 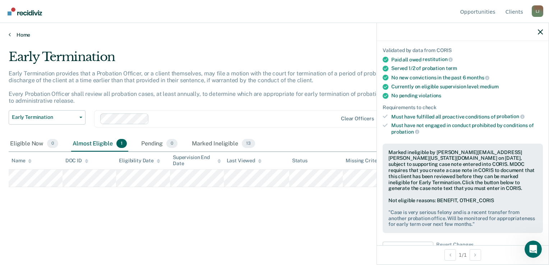 I want to click on span: 1, so click(x=121, y=144).